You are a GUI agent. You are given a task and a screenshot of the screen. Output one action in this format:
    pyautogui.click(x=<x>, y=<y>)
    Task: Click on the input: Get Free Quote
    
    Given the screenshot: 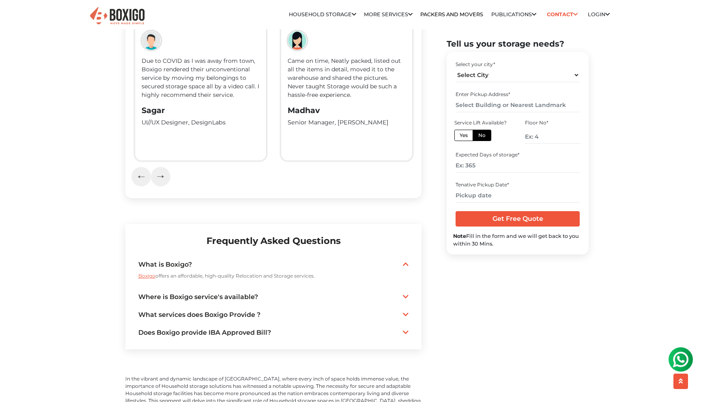 What is the action you would take?
    pyautogui.click(x=517, y=219)
    